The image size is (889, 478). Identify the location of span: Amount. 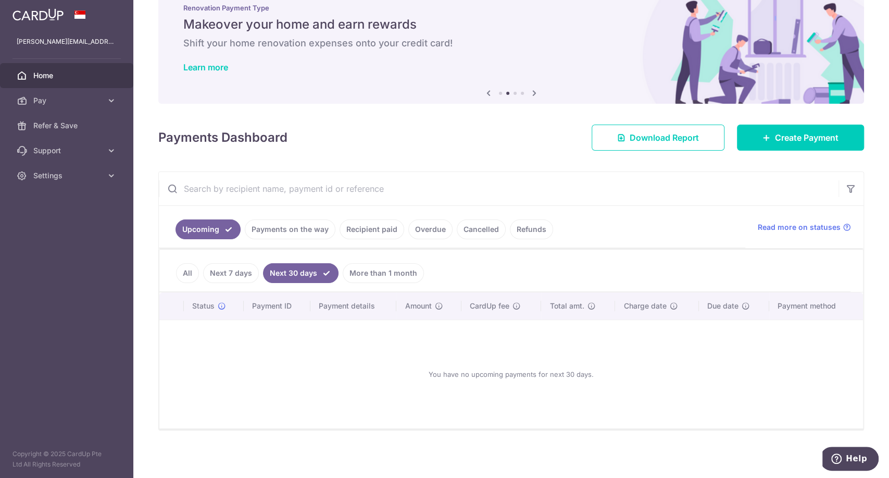
(418, 306).